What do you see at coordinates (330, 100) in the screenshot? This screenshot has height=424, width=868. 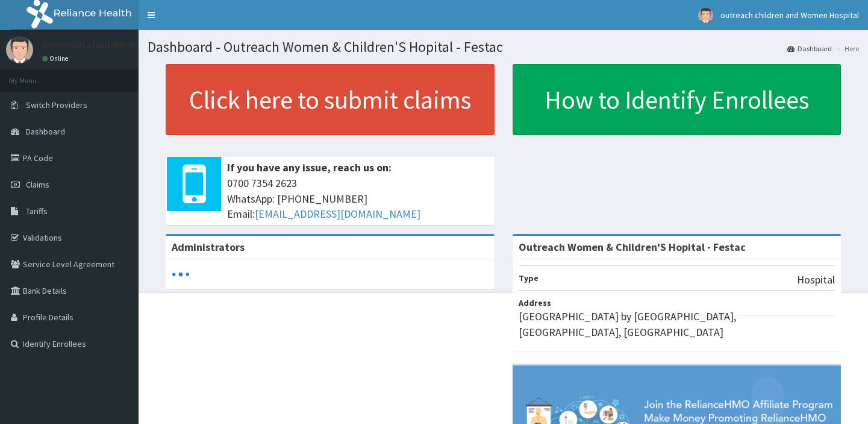 I see `a: Click here to submit claims` at bounding box center [330, 100].